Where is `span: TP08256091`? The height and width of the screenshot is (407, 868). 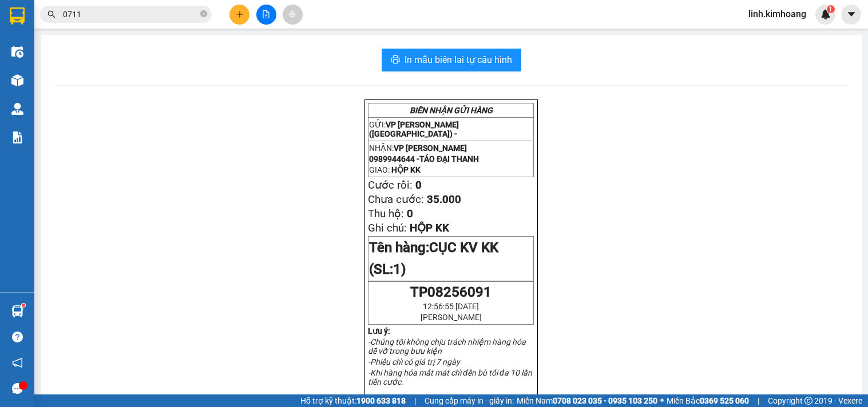 span: TP08256091 is located at coordinates (451, 292).